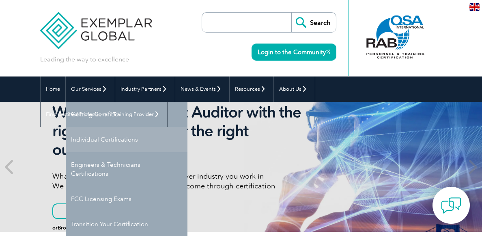  What do you see at coordinates (90, 89) in the screenshot?
I see `a: Our Services` at bounding box center [90, 89].